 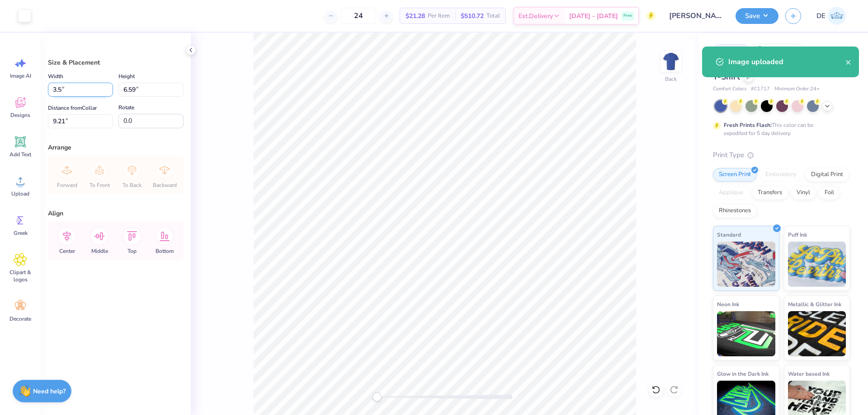 What do you see at coordinates (804, 193) in the screenshot?
I see `div: Vinyl` at bounding box center [804, 193].